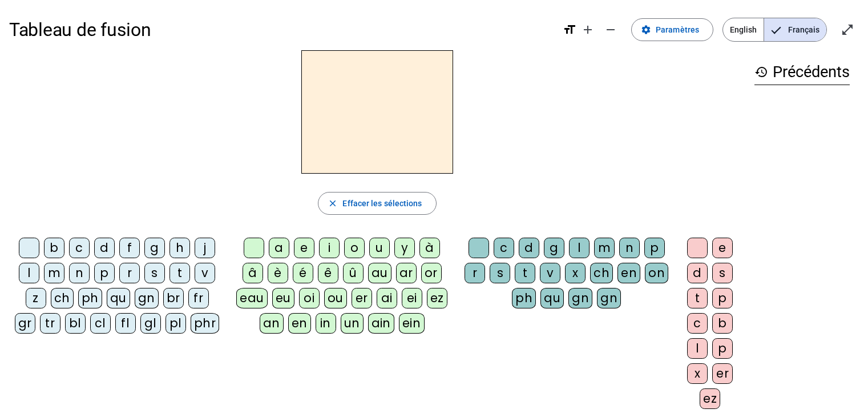 This screenshot has height=417, width=868. I want to click on span: Français, so click(795, 30).